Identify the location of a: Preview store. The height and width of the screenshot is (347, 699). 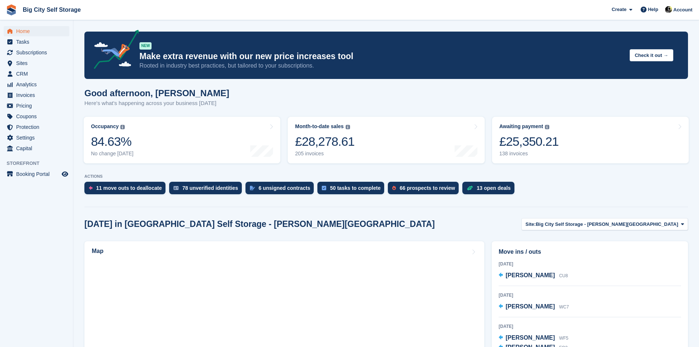
(65, 174).